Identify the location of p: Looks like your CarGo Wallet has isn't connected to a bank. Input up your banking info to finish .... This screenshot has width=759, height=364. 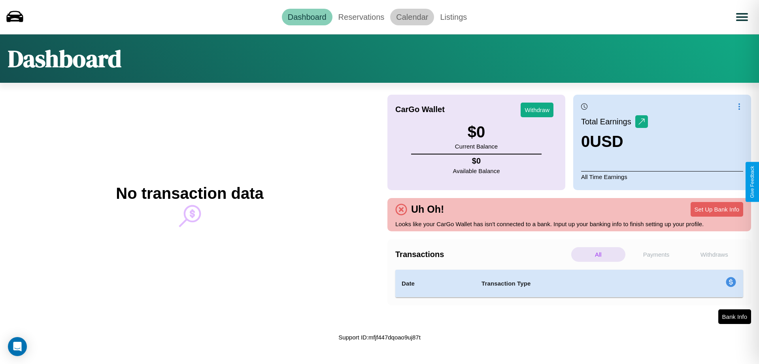
(570, 223).